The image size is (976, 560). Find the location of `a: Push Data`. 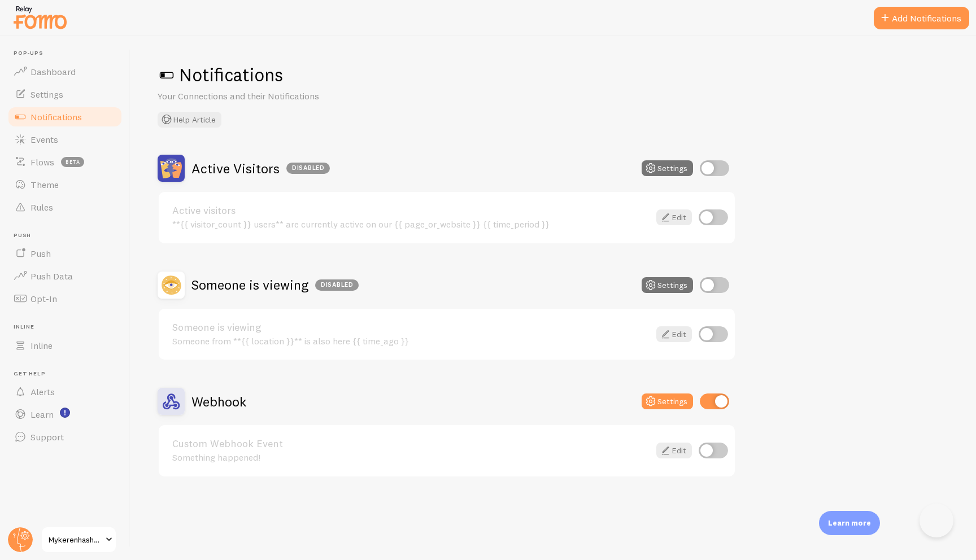

a: Push Data is located at coordinates (65, 276).